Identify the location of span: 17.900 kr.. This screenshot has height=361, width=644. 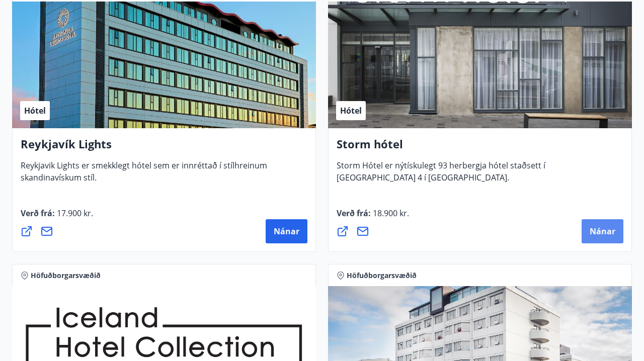
(74, 213).